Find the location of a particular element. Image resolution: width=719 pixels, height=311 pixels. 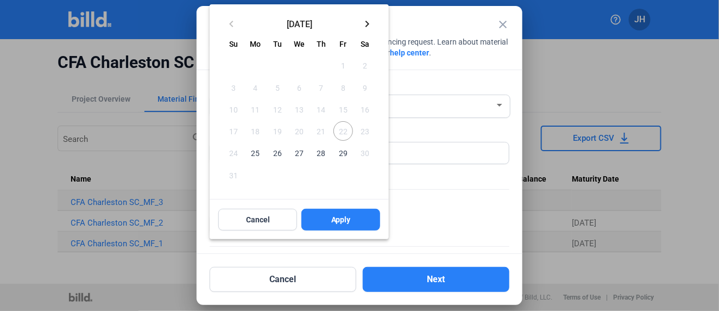

span: Apply is located at coordinates (341, 220).